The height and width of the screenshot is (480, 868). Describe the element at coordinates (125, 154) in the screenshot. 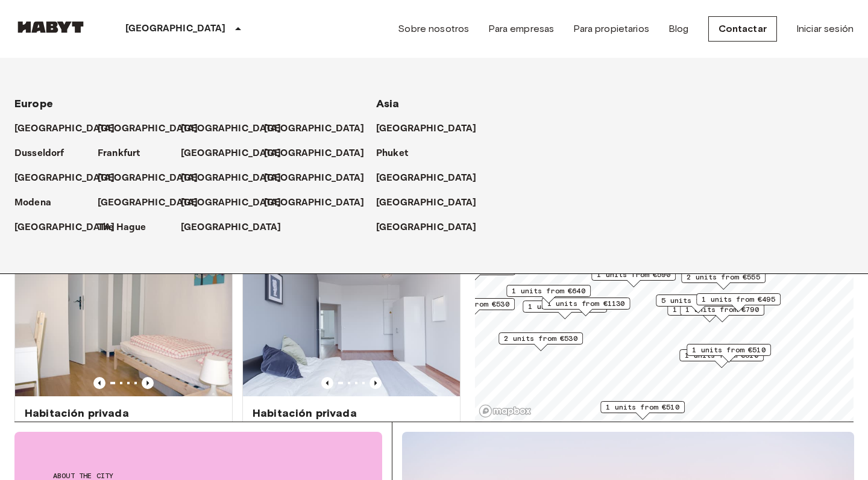

I see `a: Frankfurt` at that location.